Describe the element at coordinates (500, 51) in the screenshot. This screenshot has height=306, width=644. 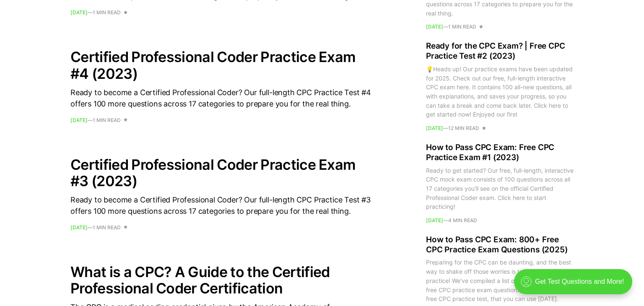
I see `h2: Ready for the CPC Exam? | Free CPC Practice Test #2 (2023)` at that location.